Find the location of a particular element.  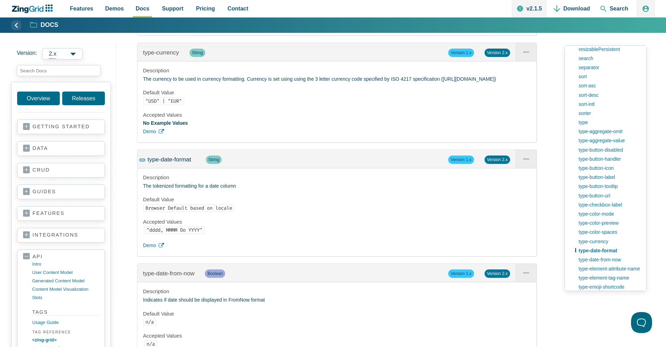

a: getting started is located at coordinates (61, 127).